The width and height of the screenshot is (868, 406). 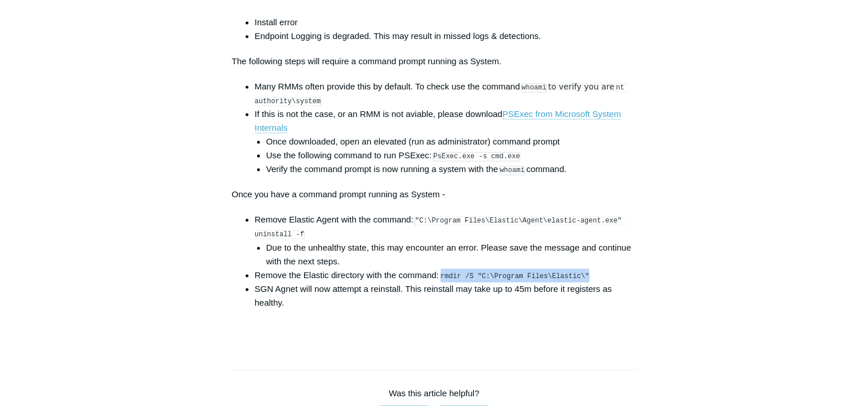 I want to click on code: rmdir /S "C:\Program Files\Elastic\", so click(x=515, y=276).